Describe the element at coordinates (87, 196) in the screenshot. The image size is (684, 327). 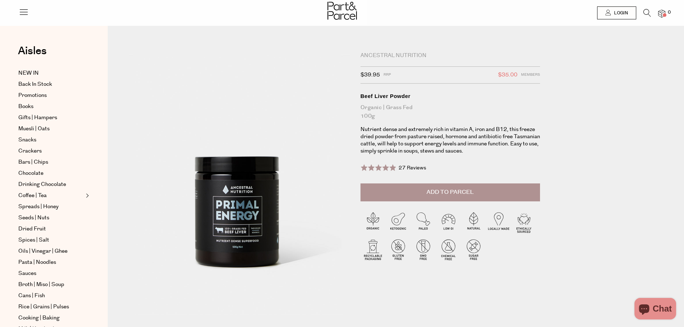
I see `button: Expand/Collapse Coffee | Tea` at that location.